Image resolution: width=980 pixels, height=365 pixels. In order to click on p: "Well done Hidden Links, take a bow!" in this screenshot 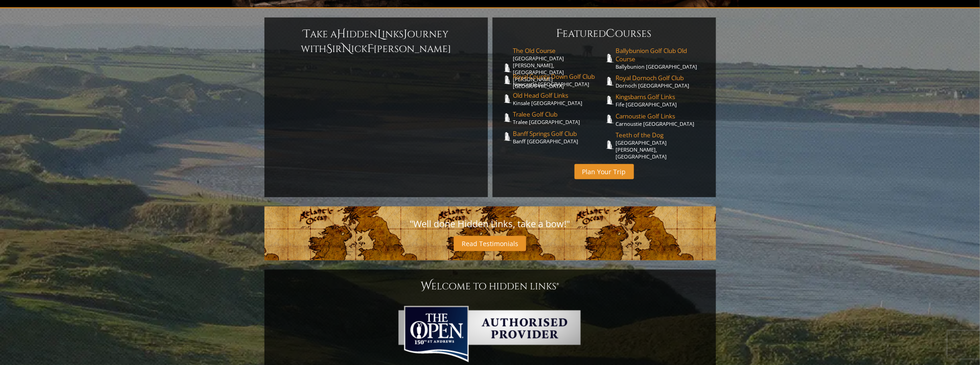, I will do `click(490, 224)`.